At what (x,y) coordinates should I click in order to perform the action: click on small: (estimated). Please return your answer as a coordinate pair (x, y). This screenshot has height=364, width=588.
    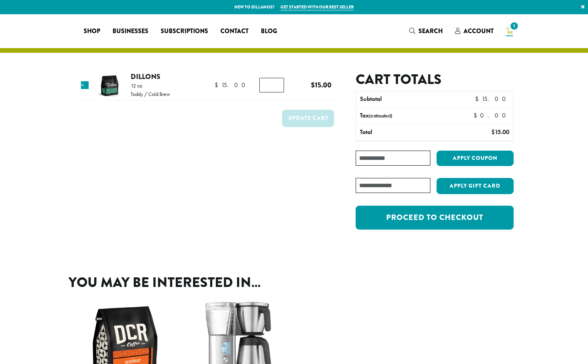
    Looking at the image, I should click on (381, 116).